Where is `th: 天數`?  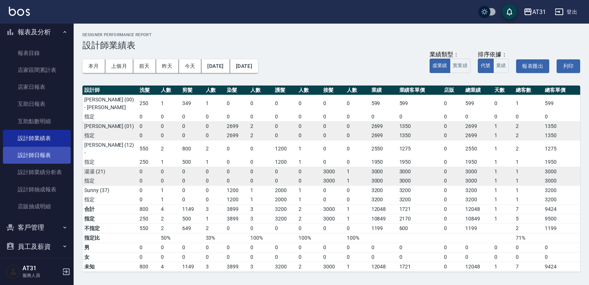 th: 天數 is located at coordinates (503, 90).